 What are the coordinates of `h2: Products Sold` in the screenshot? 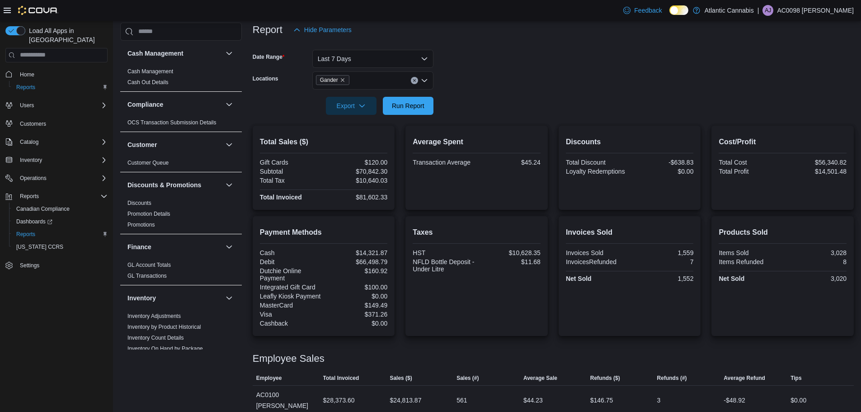 It's located at (782, 232).